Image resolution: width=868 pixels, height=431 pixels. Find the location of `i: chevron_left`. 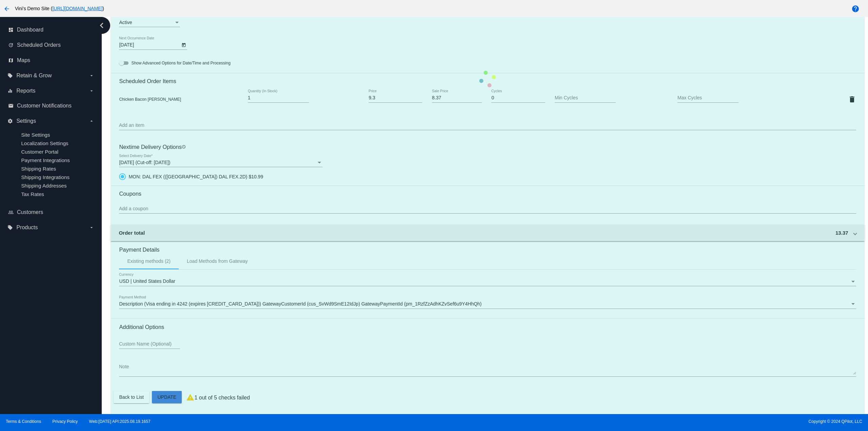

i: chevron_left is located at coordinates (102, 25).